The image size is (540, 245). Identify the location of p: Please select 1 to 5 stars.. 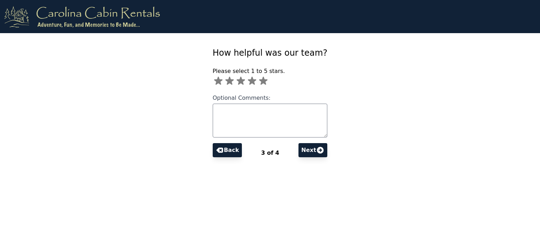
(270, 71).